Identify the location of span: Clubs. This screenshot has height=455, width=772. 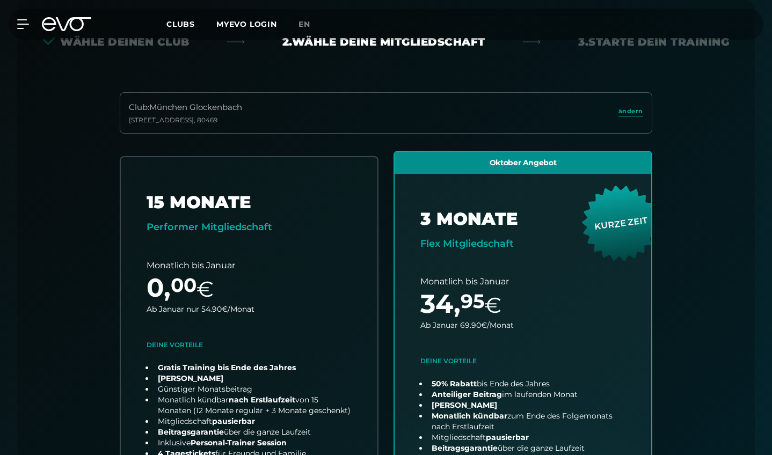
(180, 24).